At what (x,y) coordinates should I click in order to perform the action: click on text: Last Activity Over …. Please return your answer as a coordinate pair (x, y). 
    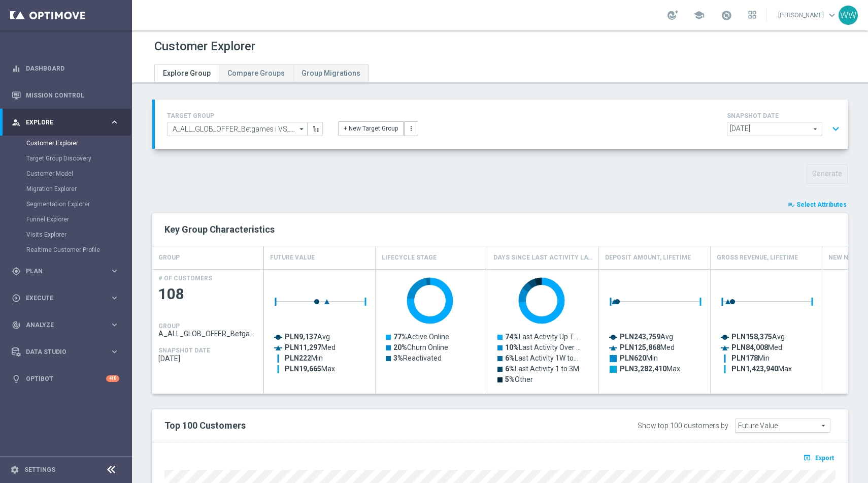
    Looking at the image, I should click on (543, 347).